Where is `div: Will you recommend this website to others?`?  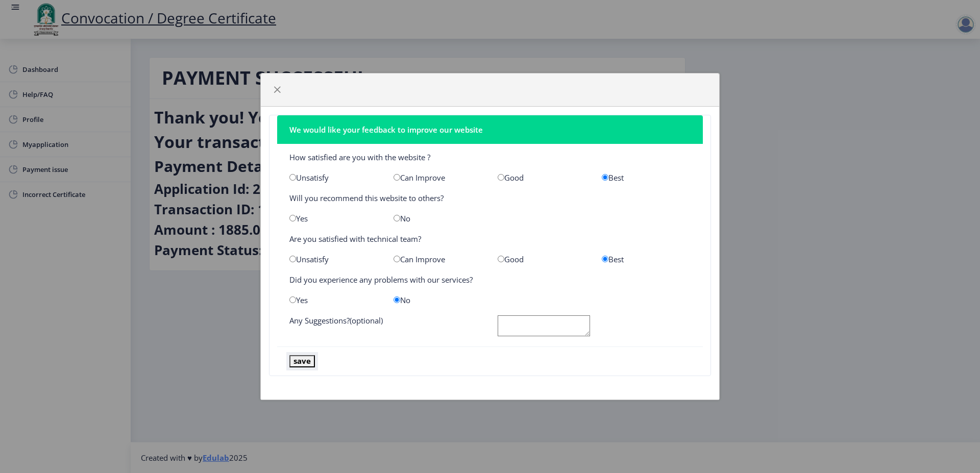
div: Will you recommend this website to others? is located at coordinates (490, 198).